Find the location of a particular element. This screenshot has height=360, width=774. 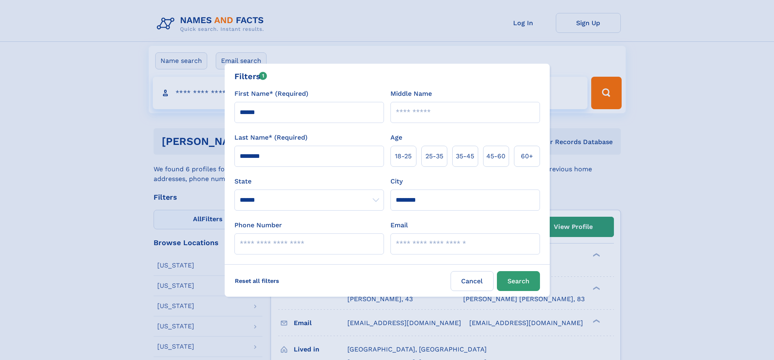

label: Age is located at coordinates (396, 138).